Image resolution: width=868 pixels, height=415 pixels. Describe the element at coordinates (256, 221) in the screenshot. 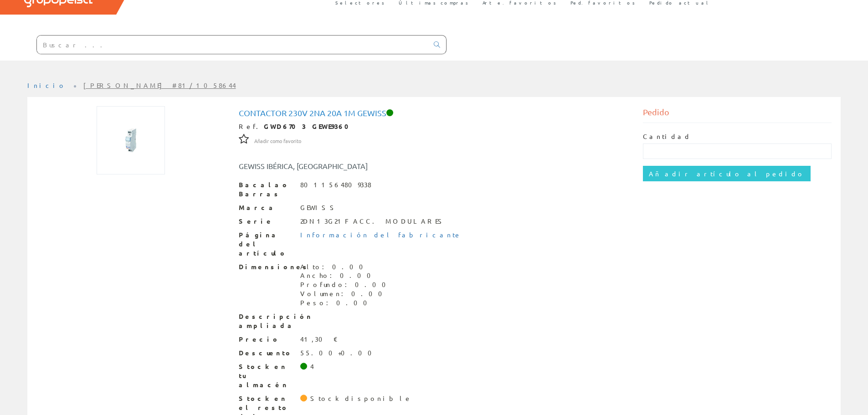

I see `font: Serie` at that location.